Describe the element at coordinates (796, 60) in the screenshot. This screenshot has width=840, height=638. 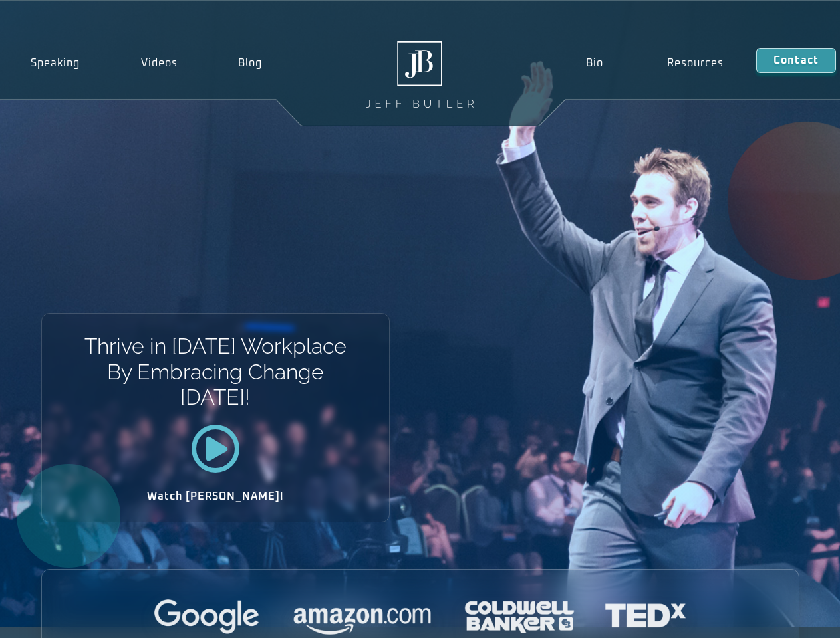
I see `span: Contact` at that location.